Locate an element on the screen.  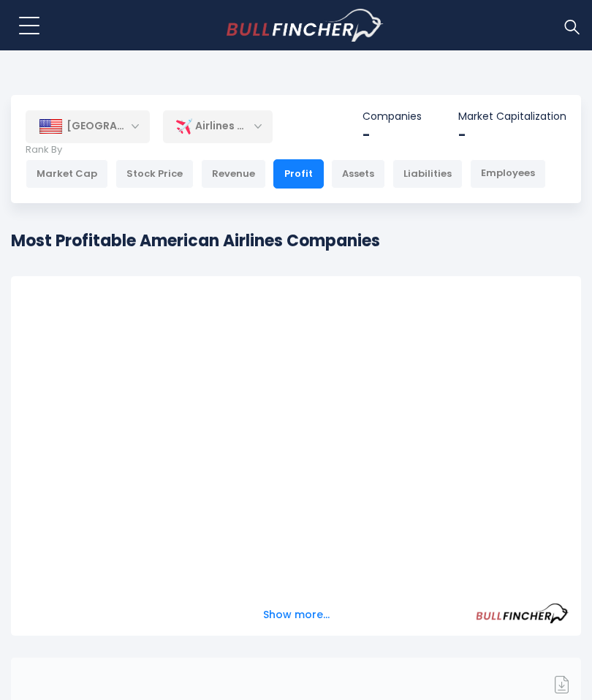
div: Airlines & Airports is located at coordinates (218, 126).